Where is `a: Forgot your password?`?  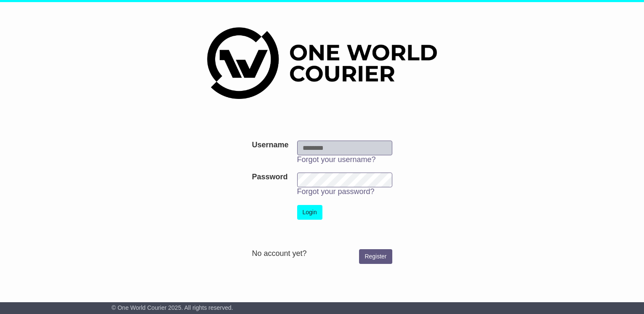
a: Forgot your password? is located at coordinates (336, 192).